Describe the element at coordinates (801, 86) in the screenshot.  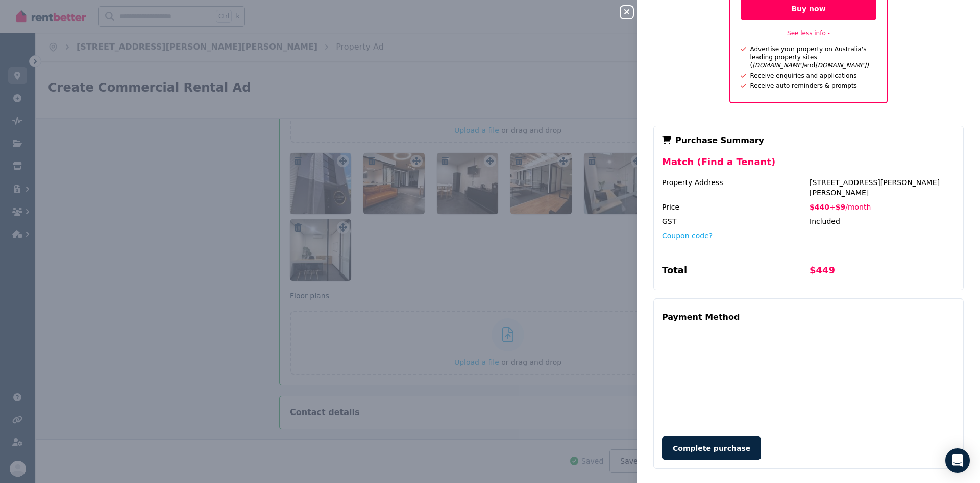
I see `div: Receive auto reminders & prompts` at that location.